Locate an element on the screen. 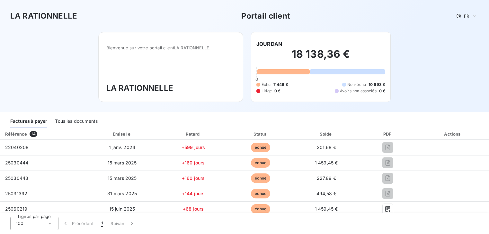 The image size is (489, 234). h6: JOURDAN is located at coordinates (269, 44).